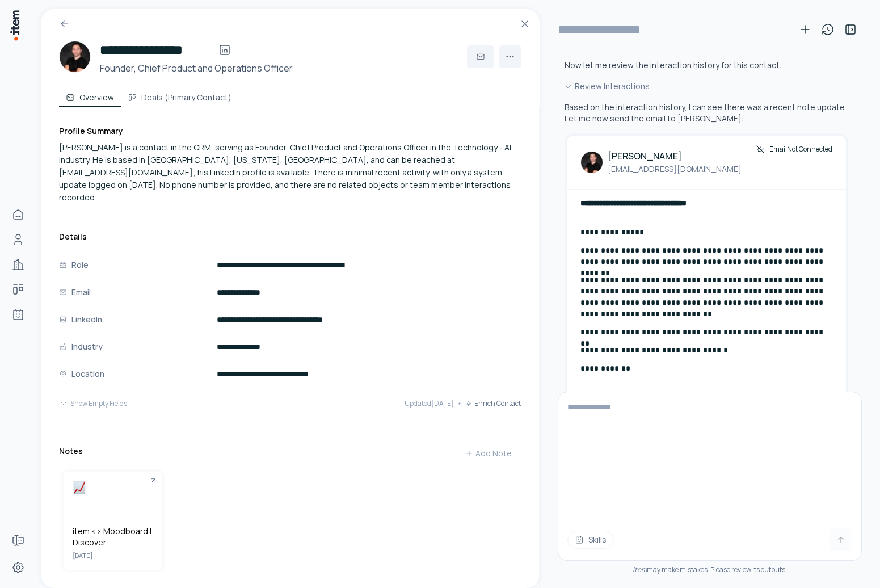 Image resolution: width=880 pixels, height=588 pixels. What do you see at coordinates (18, 265) in the screenshot?
I see `a: Companies` at bounding box center [18, 265].